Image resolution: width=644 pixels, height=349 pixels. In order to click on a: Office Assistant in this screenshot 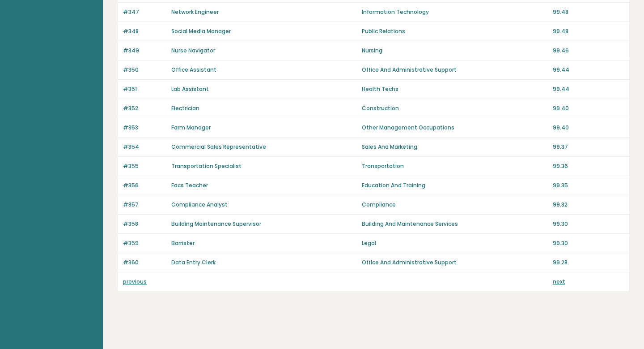, I will do `click(194, 70)`.